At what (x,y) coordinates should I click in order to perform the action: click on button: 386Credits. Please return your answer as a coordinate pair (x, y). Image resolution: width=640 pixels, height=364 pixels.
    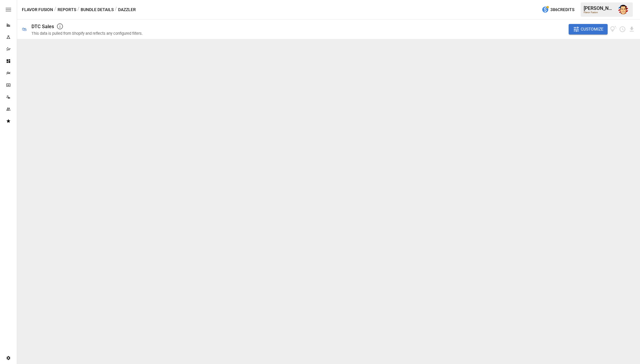
    Looking at the image, I should click on (558, 10).